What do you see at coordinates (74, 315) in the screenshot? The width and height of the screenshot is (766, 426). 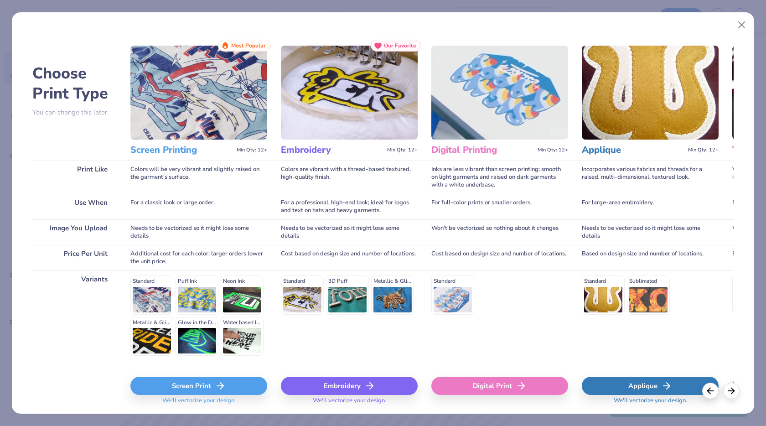 I see `div: Variants` at bounding box center [74, 315].